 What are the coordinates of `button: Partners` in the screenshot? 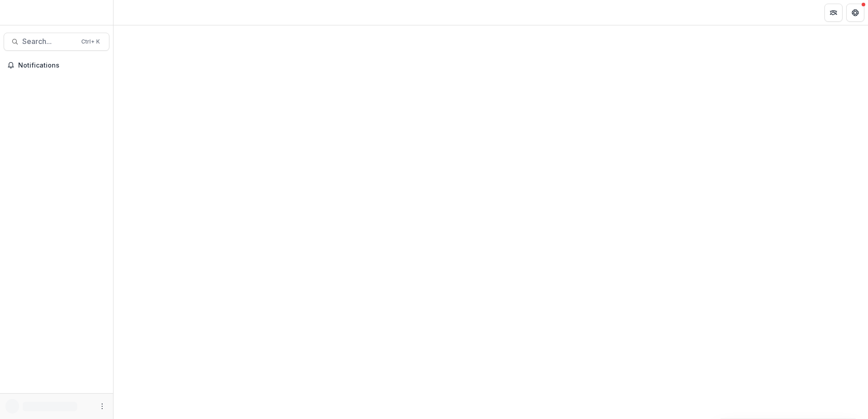 It's located at (833, 12).